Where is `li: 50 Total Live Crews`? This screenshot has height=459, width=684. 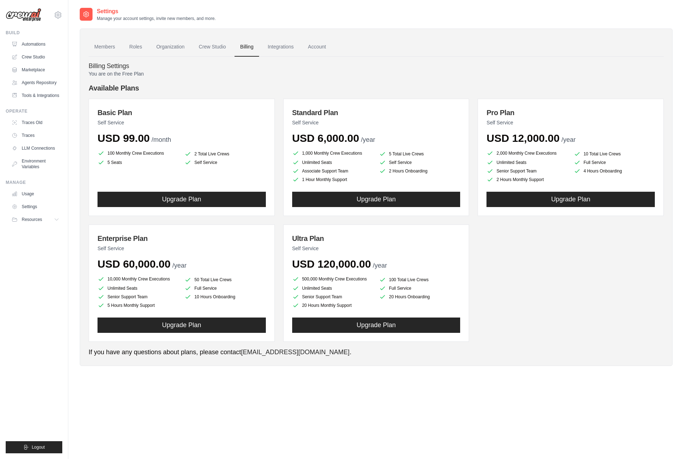
li: 50 Total Live Crews is located at coordinates (225, 279).